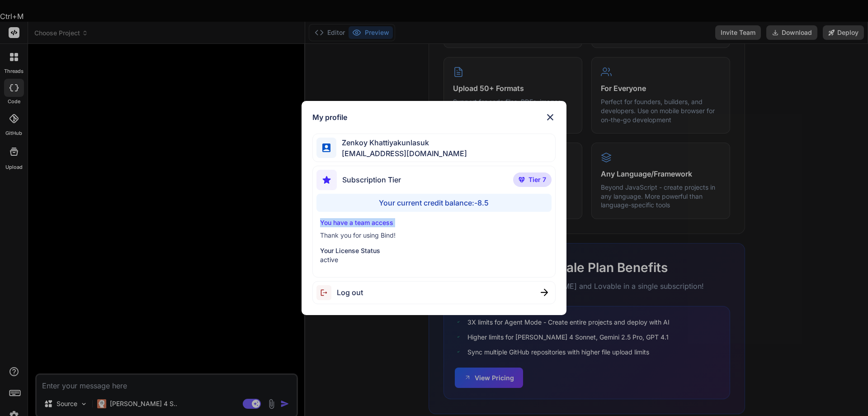 This screenshot has width=868, height=416. Describe the element at coordinates (327, 292) in the screenshot. I see `img: logout` at that location.